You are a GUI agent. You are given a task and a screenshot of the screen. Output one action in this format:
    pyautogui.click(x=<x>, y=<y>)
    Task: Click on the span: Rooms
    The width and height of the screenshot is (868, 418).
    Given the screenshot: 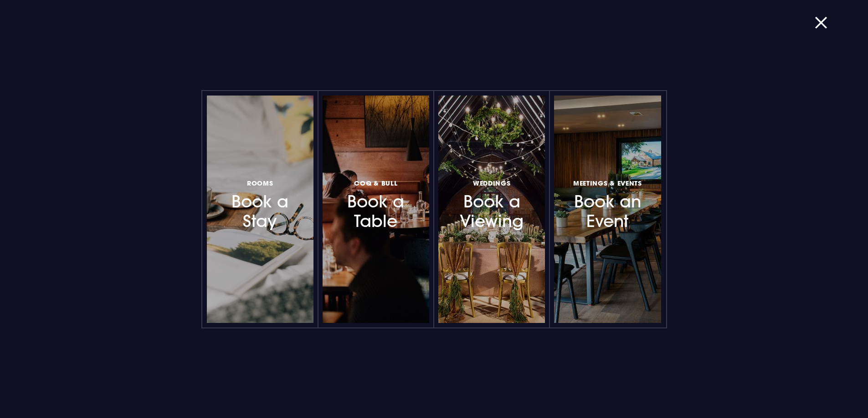 What is the action you would take?
    pyautogui.click(x=260, y=183)
    